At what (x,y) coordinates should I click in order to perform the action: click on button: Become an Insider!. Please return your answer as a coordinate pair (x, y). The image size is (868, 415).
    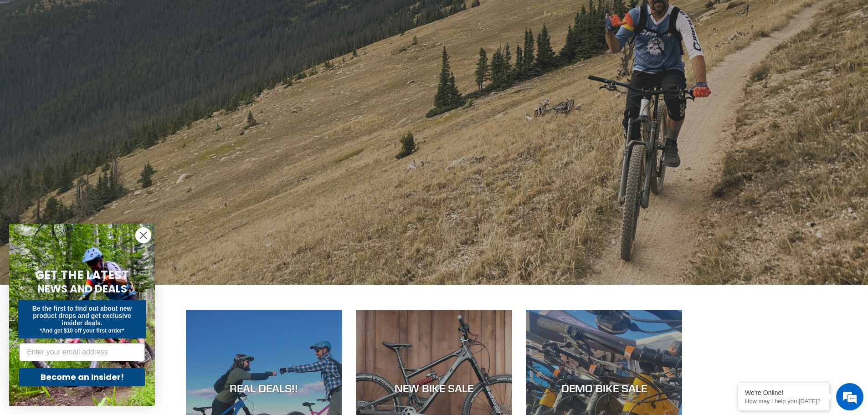
    Looking at the image, I should click on (82, 377).